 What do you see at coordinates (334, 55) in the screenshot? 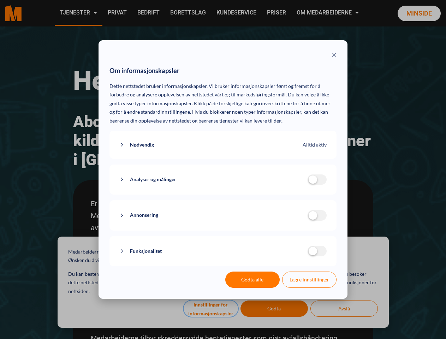
I see `button: Close modal` at bounding box center [334, 55].